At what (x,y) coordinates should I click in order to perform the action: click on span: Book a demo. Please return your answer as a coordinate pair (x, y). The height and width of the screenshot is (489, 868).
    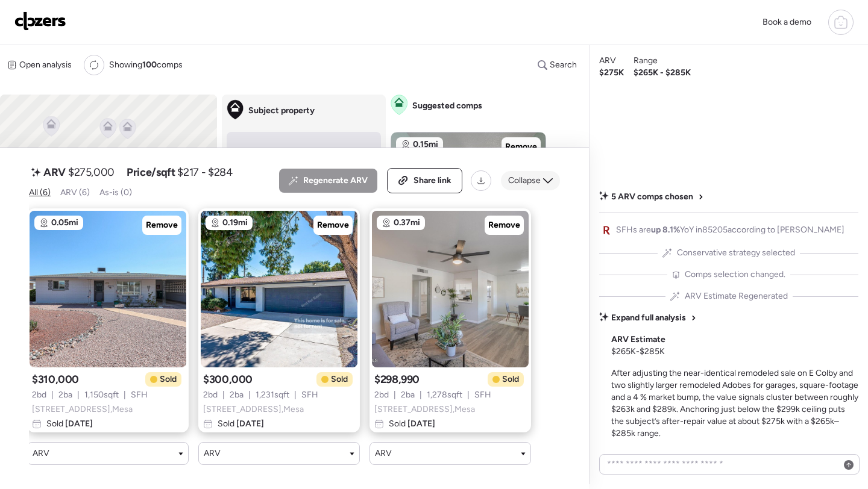
    Looking at the image, I should click on (786, 21).